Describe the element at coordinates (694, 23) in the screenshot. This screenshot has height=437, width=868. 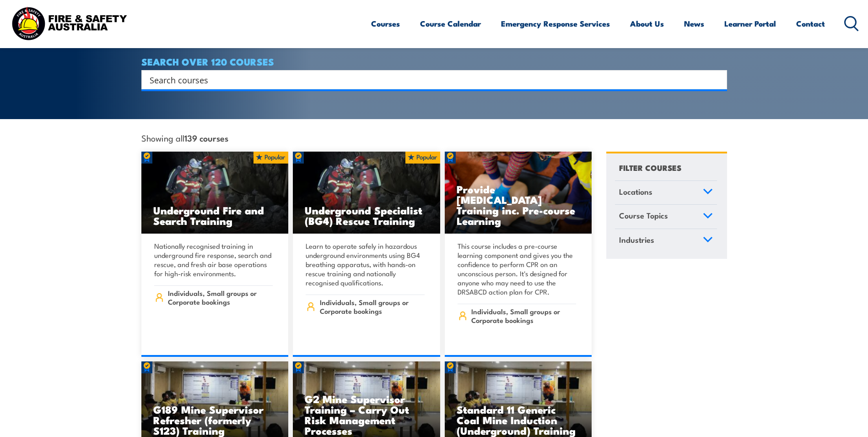
I see `a: News` at that location.